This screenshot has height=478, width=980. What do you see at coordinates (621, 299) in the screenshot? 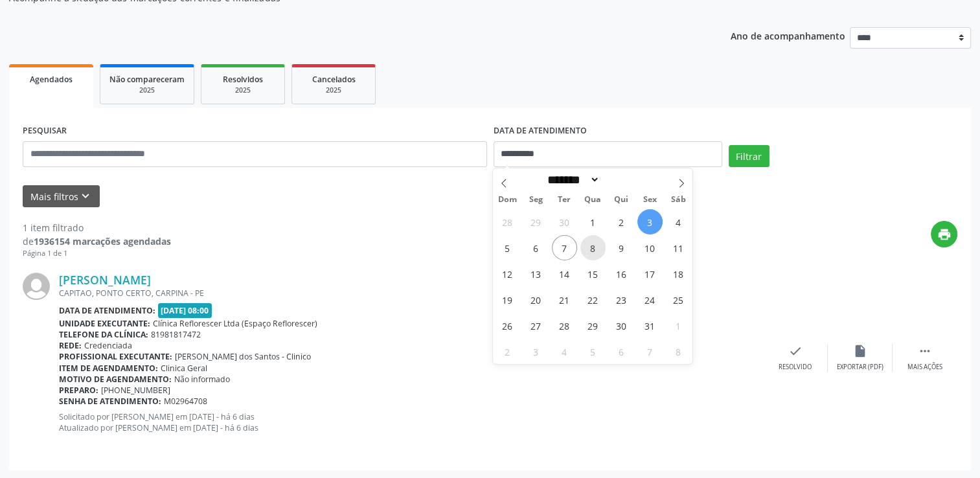
I see `span: Outubro 23, 2025` at bounding box center [621, 299].